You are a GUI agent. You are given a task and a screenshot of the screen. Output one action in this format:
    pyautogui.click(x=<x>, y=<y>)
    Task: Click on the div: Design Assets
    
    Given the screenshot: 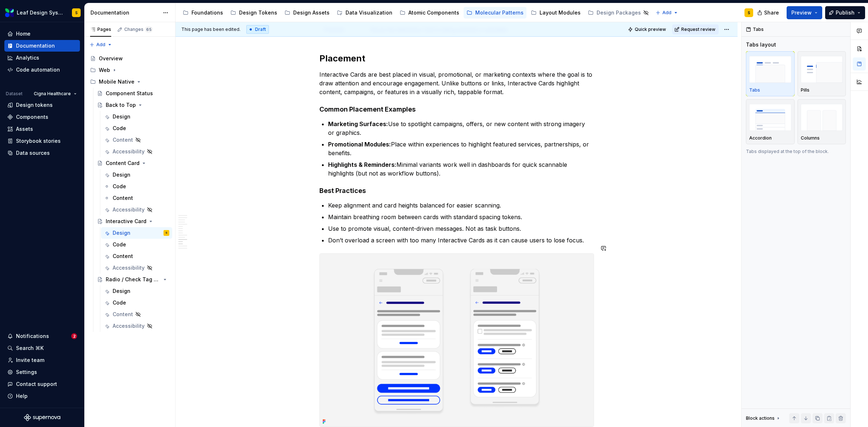 What is the action you would take?
    pyautogui.click(x=312, y=13)
    